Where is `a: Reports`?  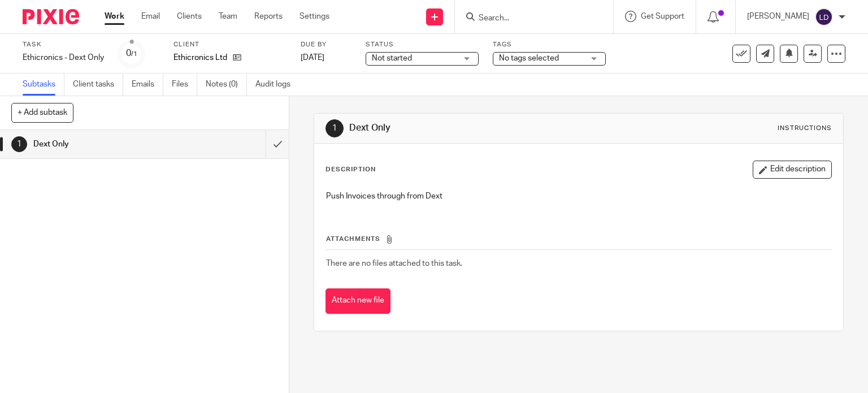
a: Reports is located at coordinates (268, 16).